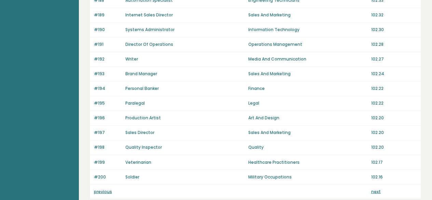  What do you see at coordinates (143, 118) in the screenshot?
I see `a: Production Artist` at bounding box center [143, 118].